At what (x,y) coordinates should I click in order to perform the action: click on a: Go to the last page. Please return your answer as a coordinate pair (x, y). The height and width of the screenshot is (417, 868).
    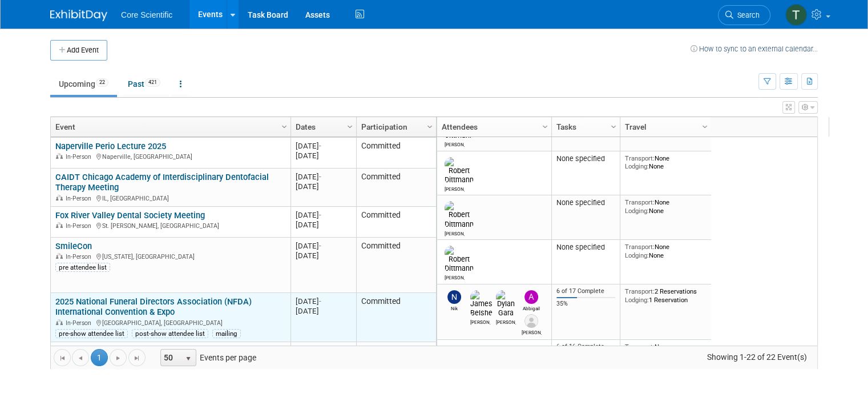
    Looking at the image, I should click on (137, 357).